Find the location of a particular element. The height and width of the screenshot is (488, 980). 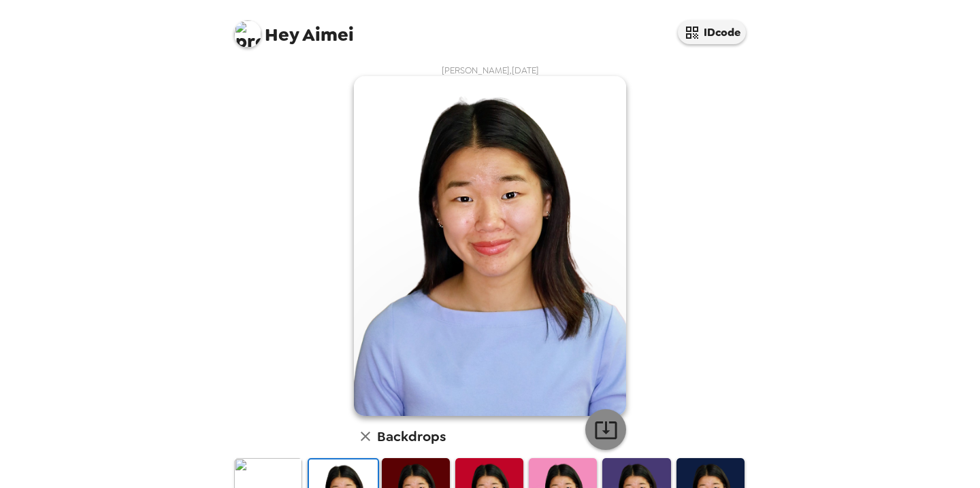

span: Hey is located at coordinates (282, 34).